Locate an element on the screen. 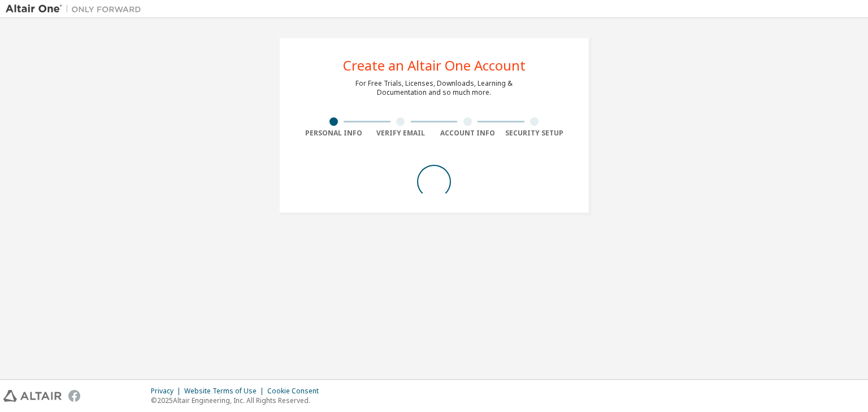  div: Verify Email is located at coordinates (401, 133).